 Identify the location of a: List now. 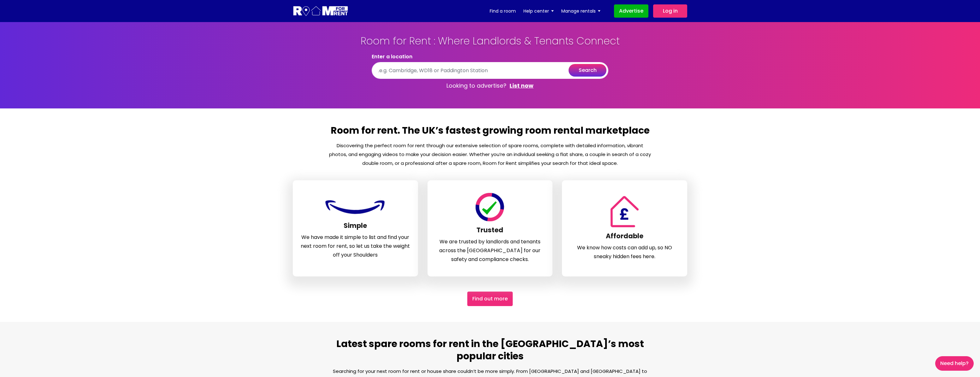
(522, 86).